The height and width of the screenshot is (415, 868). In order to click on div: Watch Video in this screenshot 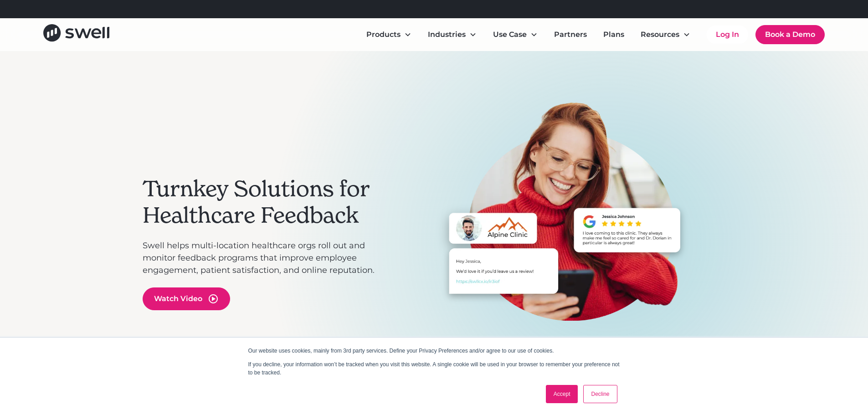, I will do `click(178, 299)`.